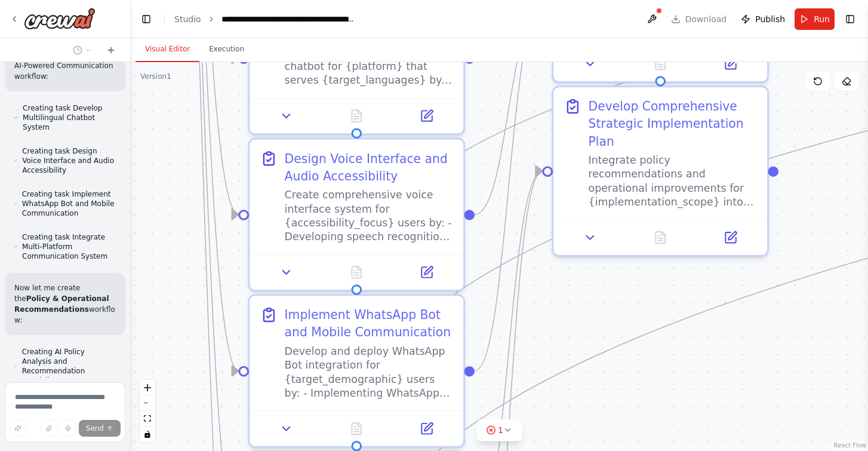  I want to click on button: Send, so click(100, 428).